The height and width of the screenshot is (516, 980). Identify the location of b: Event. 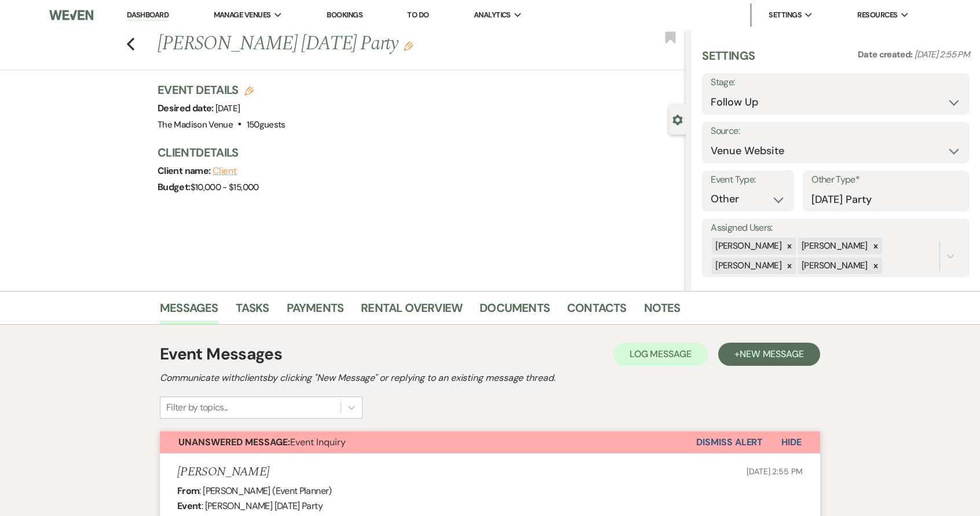
(189, 506).